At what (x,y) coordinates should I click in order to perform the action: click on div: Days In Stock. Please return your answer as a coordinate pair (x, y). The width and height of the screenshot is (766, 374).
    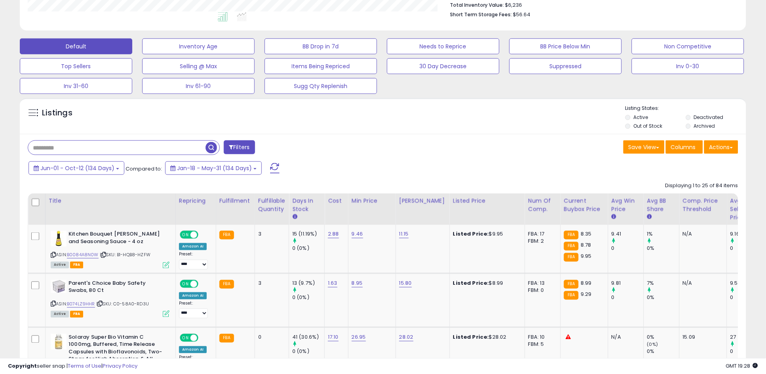
    Looking at the image, I should click on (307, 205).